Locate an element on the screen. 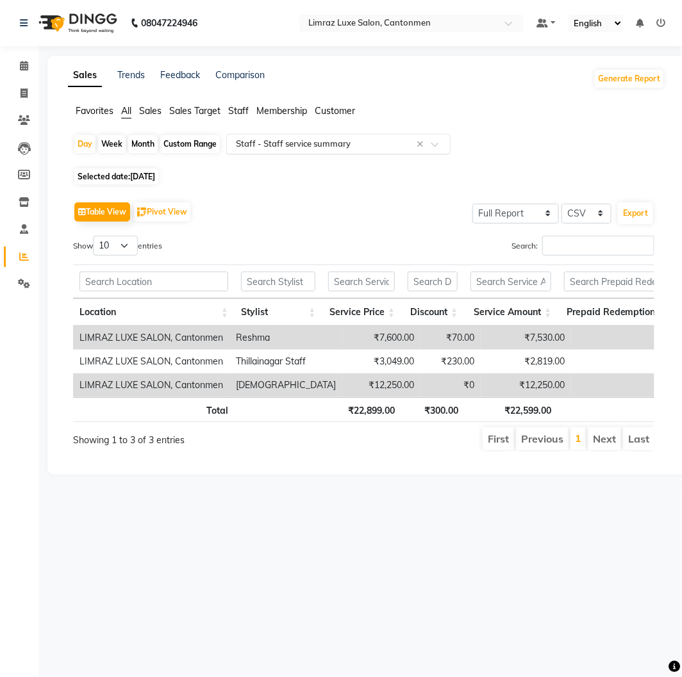 The height and width of the screenshot is (677, 682). div: Month is located at coordinates (143, 144).